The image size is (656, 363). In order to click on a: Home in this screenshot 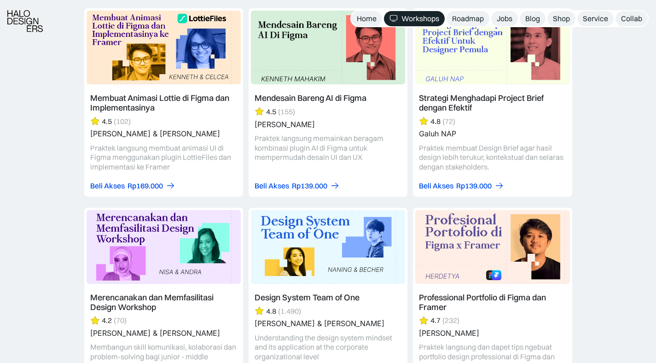, I will do `click(366, 18)`.